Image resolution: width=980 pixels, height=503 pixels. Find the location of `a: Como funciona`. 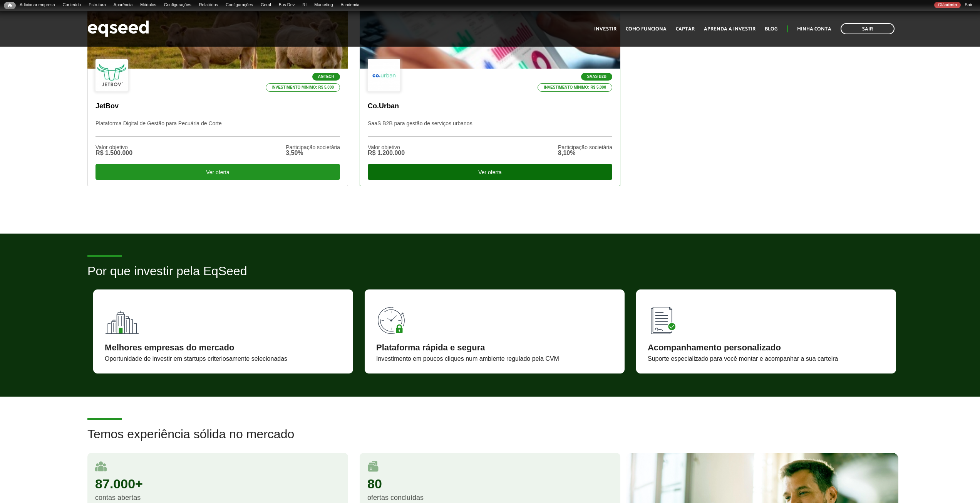

a: Como funciona is located at coordinates (646, 29).